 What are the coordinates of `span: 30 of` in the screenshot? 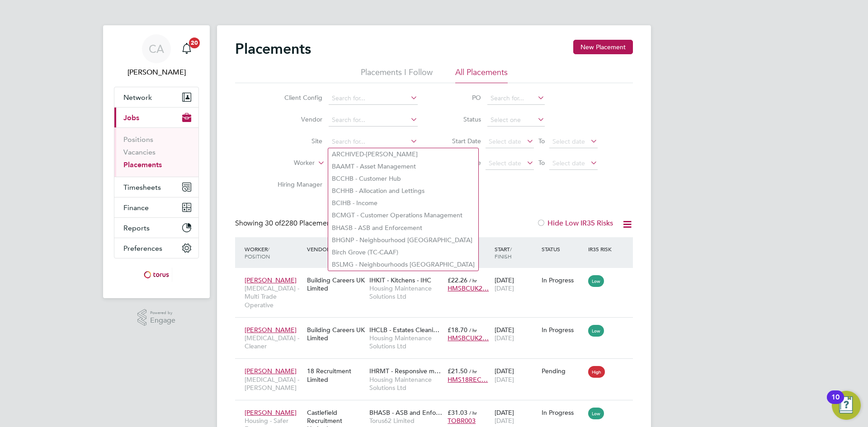 It's located at (273, 223).